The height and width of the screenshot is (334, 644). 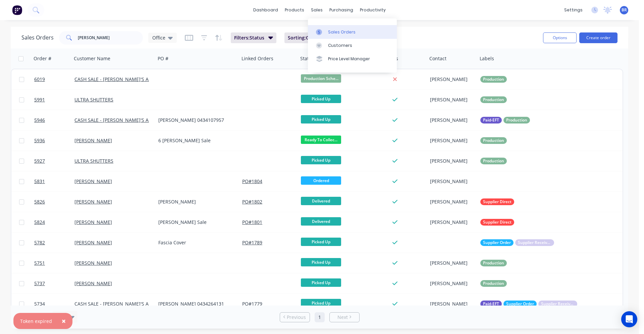 I want to click on span: 6019, so click(x=40, y=79).